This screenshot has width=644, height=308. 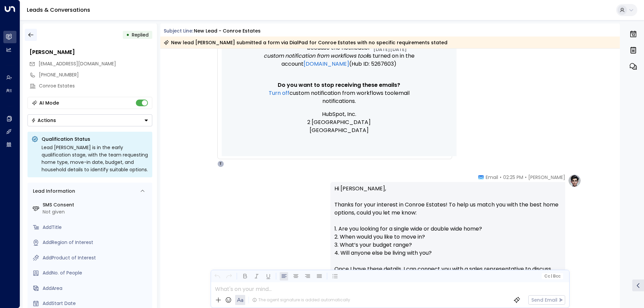 I want to click on div: The agent signature is added automatically, so click(x=301, y=300).